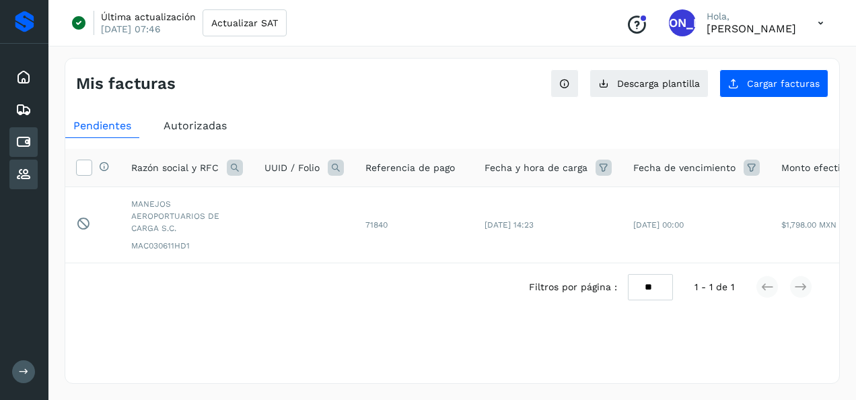 This screenshot has width=856, height=400. Describe the element at coordinates (783, 83) in the screenshot. I see `span: Cargar facturas` at that location.